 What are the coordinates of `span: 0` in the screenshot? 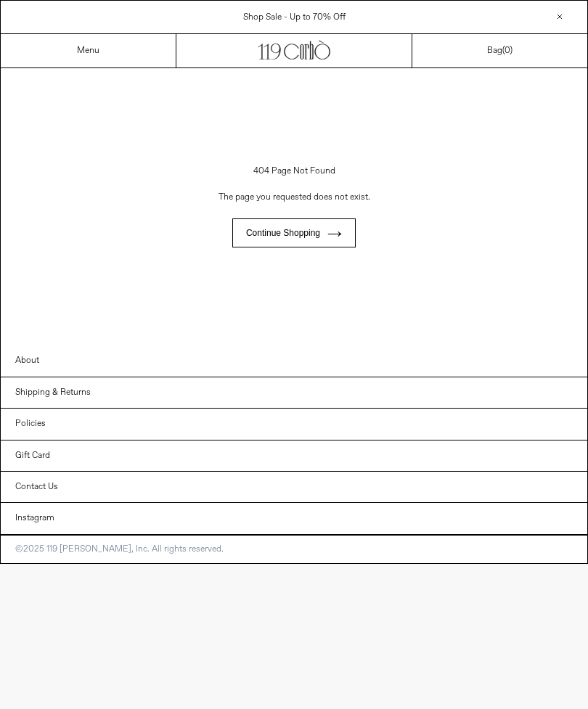 It's located at (506, 51).